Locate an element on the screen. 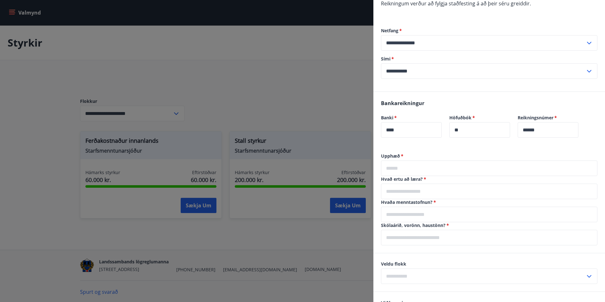  label: Höfuðbók is located at coordinates (479, 118).